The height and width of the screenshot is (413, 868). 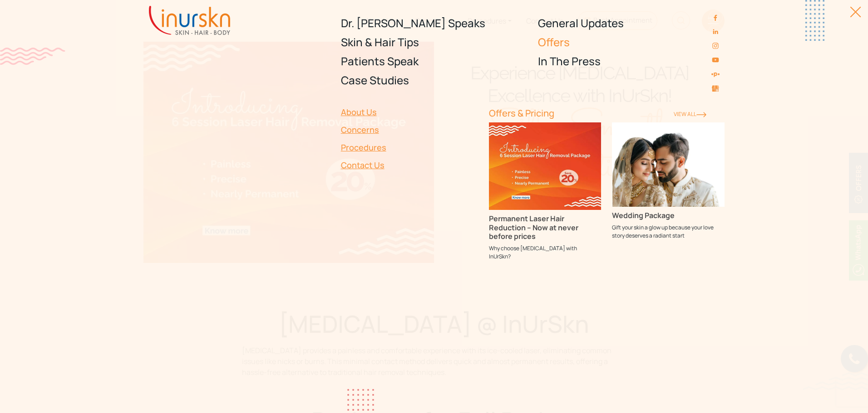 What do you see at coordinates (410, 147) in the screenshot?
I see `a: Procedures` at bounding box center [410, 147].